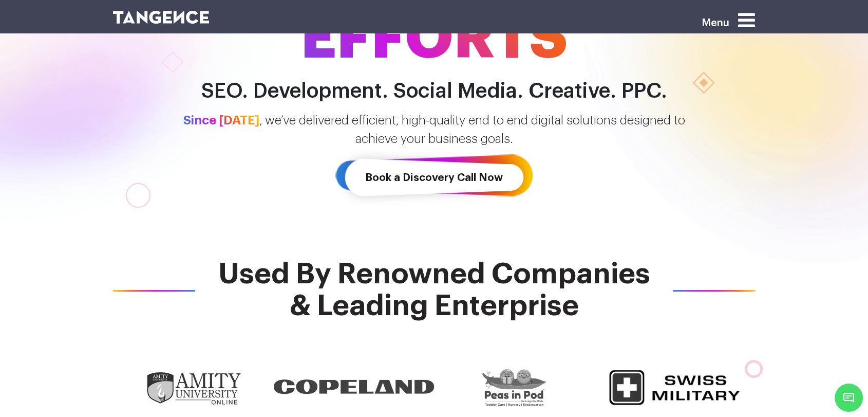 This screenshot has width=868, height=417. What do you see at coordinates (193, 388) in the screenshot?
I see `img: amitylogo.png` at bounding box center [193, 388].